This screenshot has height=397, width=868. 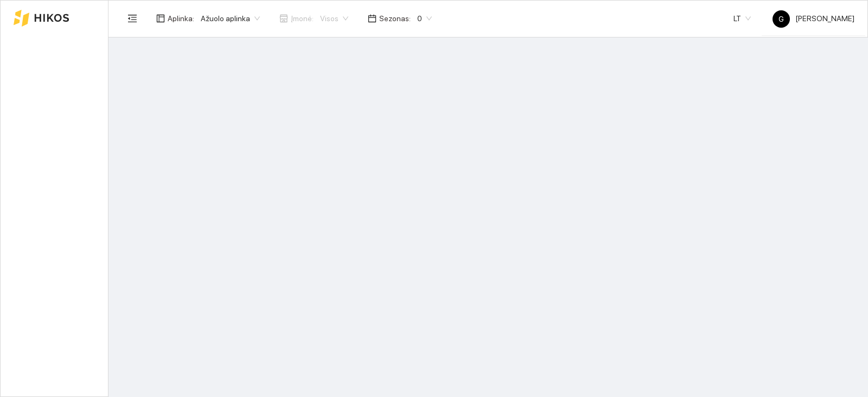 What do you see at coordinates (160, 19) in the screenshot?
I see `span: layout` at bounding box center [160, 19].